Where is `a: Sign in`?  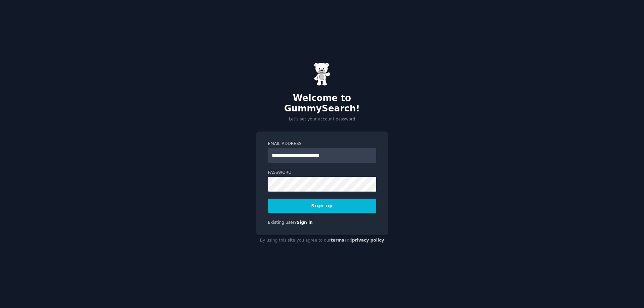 a: Sign in is located at coordinates (305, 222).